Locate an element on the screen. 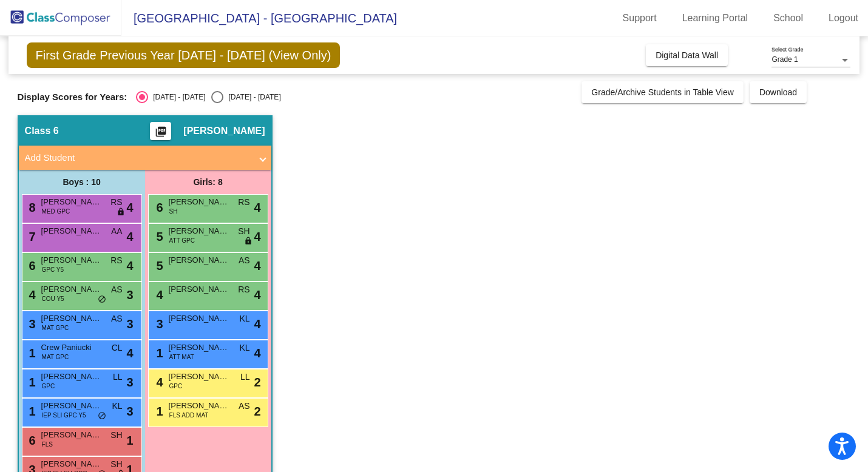 The height and width of the screenshot is (472, 868). span: 7 is located at coordinates (31, 237).